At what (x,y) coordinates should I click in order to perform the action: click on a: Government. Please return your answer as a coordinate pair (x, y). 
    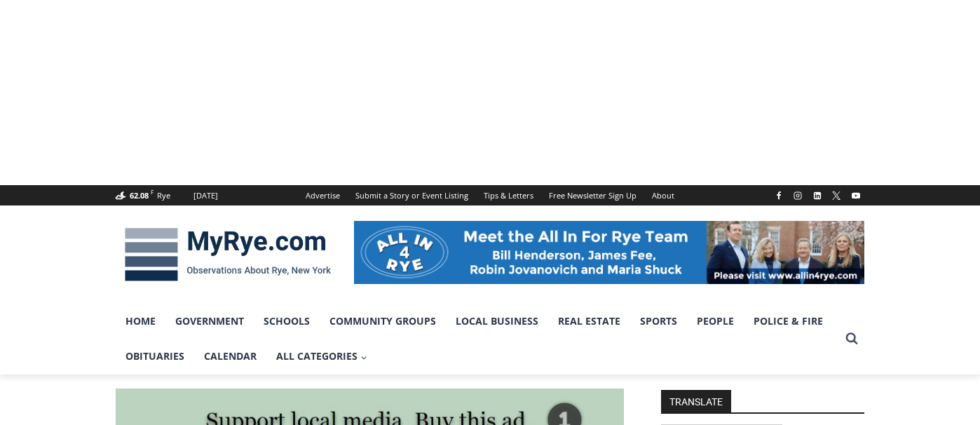
    Looking at the image, I should click on (210, 321).